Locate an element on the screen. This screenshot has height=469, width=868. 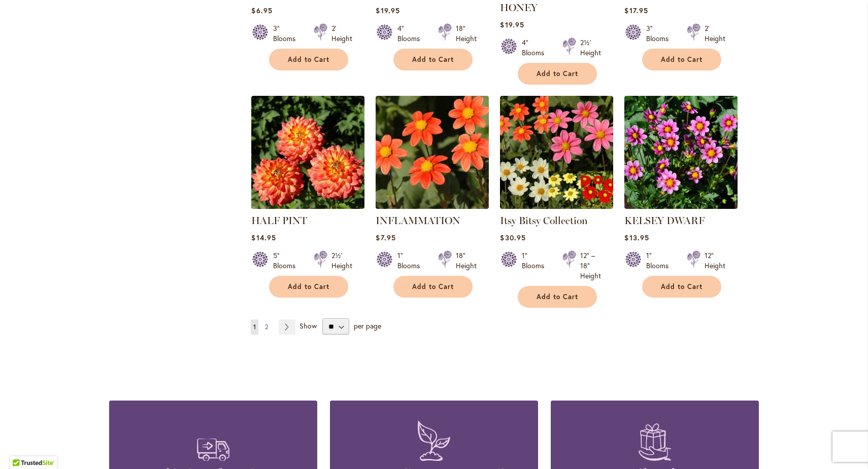
img: HALF PINT is located at coordinates (307, 152).